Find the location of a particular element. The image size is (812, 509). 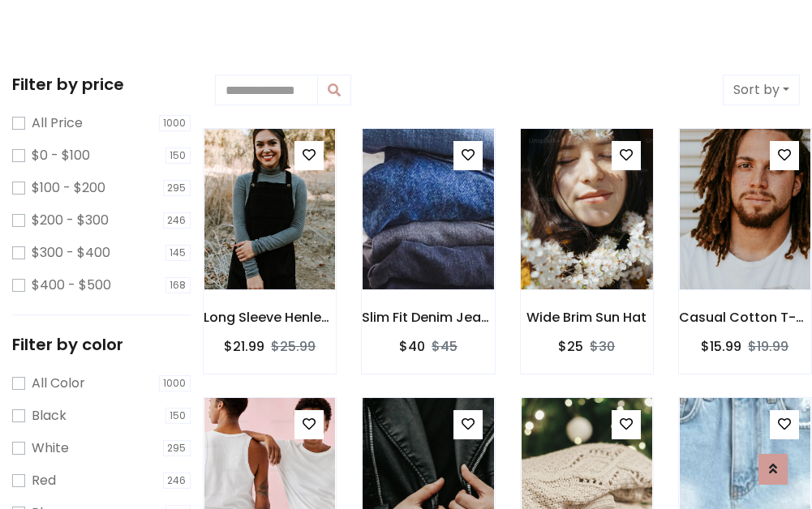

label: $200 - $300 is located at coordinates (70, 220).